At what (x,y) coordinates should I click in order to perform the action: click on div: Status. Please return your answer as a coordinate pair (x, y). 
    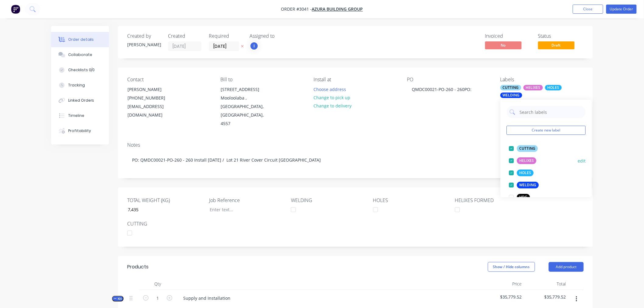
    Looking at the image, I should click on (561, 36).